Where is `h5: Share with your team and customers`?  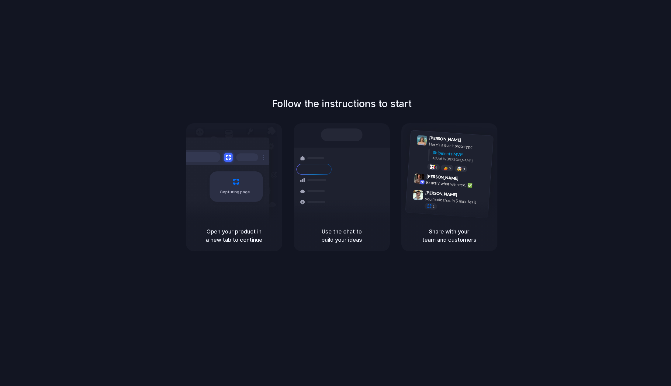
h5: Share with your team and customers is located at coordinates (450, 235).